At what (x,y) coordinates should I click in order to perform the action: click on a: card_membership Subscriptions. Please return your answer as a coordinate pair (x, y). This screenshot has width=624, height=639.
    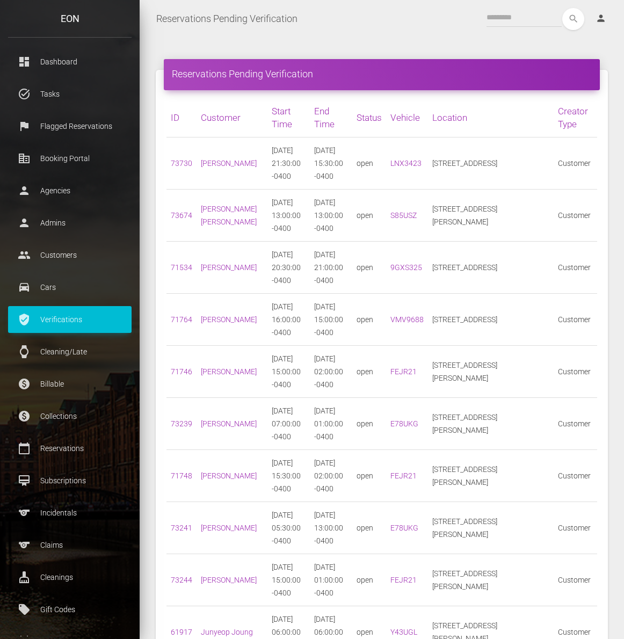
    Looking at the image, I should click on (70, 481).